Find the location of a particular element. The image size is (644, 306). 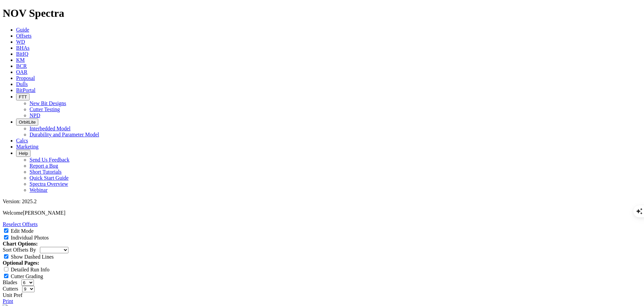

a: OAR is located at coordinates (22, 72).